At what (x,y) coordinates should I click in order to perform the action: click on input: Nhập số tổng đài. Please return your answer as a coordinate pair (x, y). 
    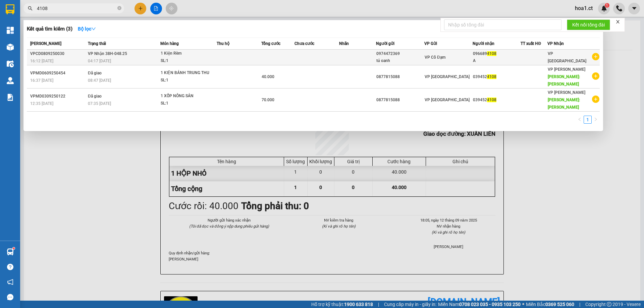
    Looking at the image, I should click on (503, 25).